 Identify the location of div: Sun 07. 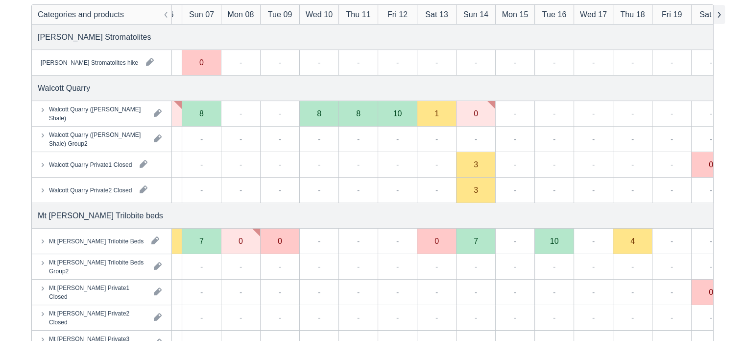
(201, 14).